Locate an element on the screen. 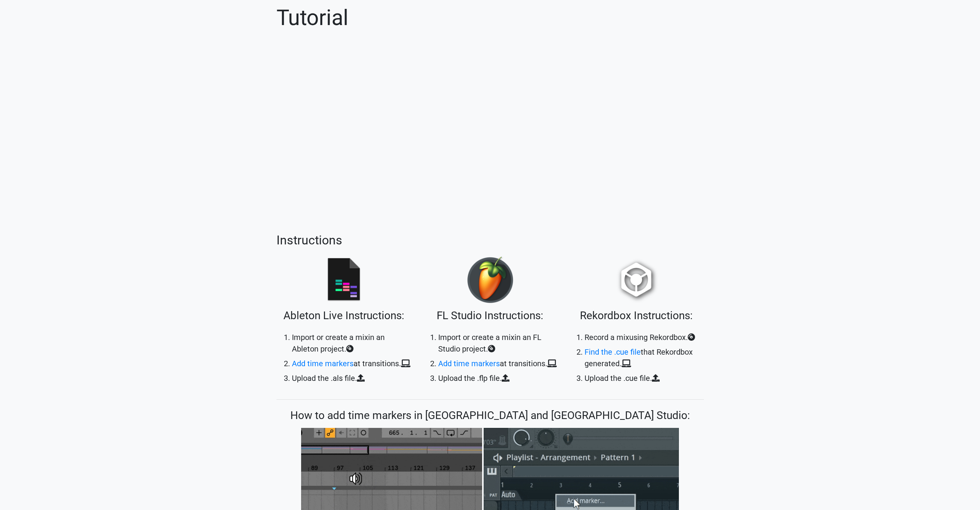 This screenshot has height=510, width=980. img: fl.png is located at coordinates (490, 280).